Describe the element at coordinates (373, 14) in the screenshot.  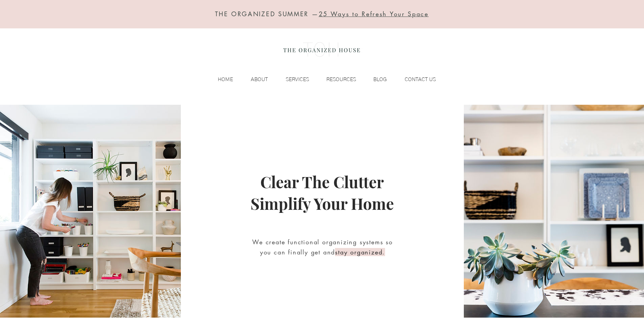
I see `a: 25 Ways to Refresh Your Space` at that location.